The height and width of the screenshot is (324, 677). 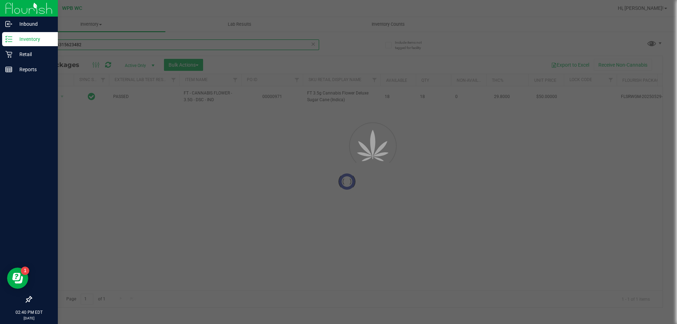 I want to click on inline-svg: Retail, so click(x=9, y=54).